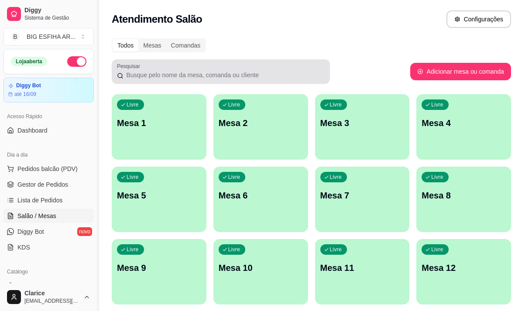 This screenshot has height=311, width=525. I want to click on a: Salão / Mesas, so click(48, 216).